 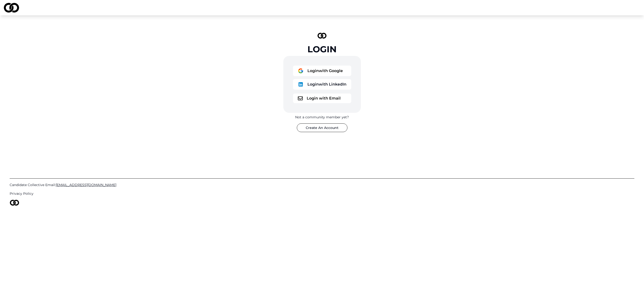 I want to click on div: Not a community member yet?, so click(x=322, y=117).